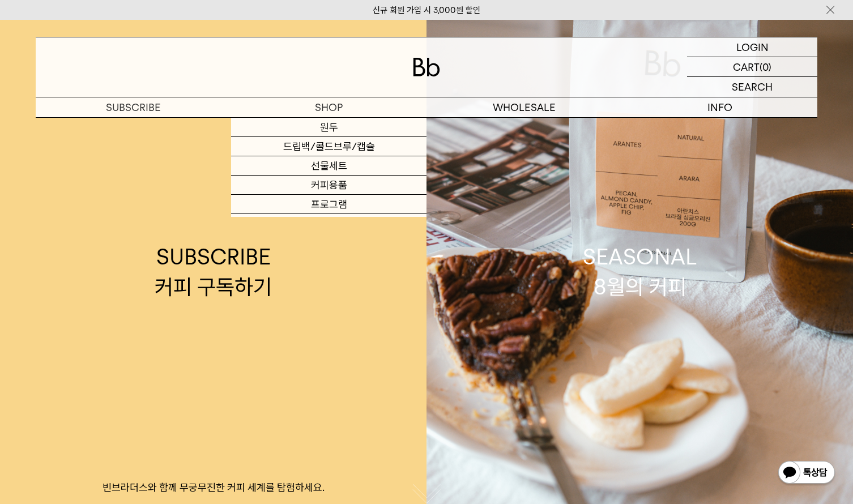  I want to click on p: LOGIN, so click(752, 47).